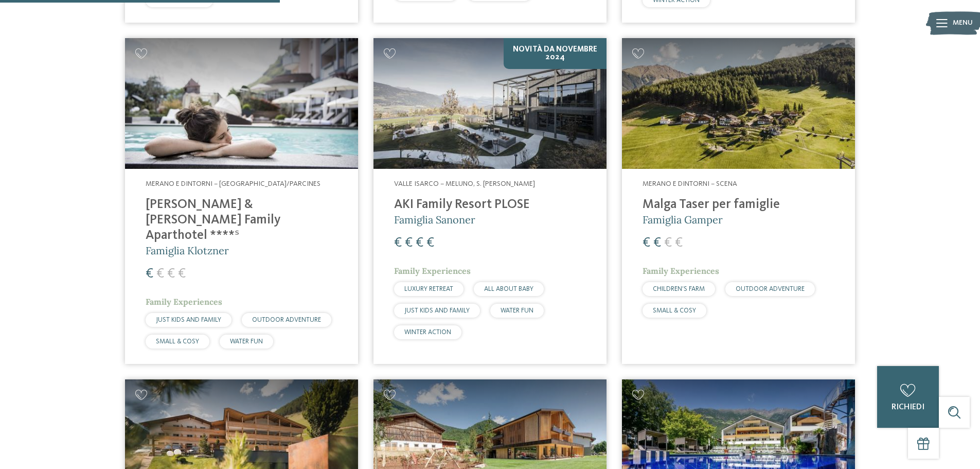 The height and width of the screenshot is (469, 980). I want to click on a: Cercate un hotel per famiglie? Qui troverete solo i migliori! Merano e dintorni – Scena Malga Tas..., so click(738, 200).